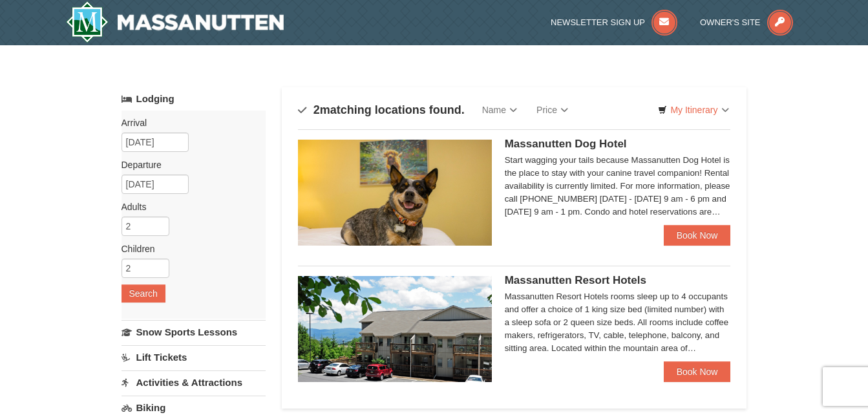 The width and height of the screenshot is (868, 415). Describe the element at coordinates (143, 294) in the screenshot. I see `button: Search` at that location.